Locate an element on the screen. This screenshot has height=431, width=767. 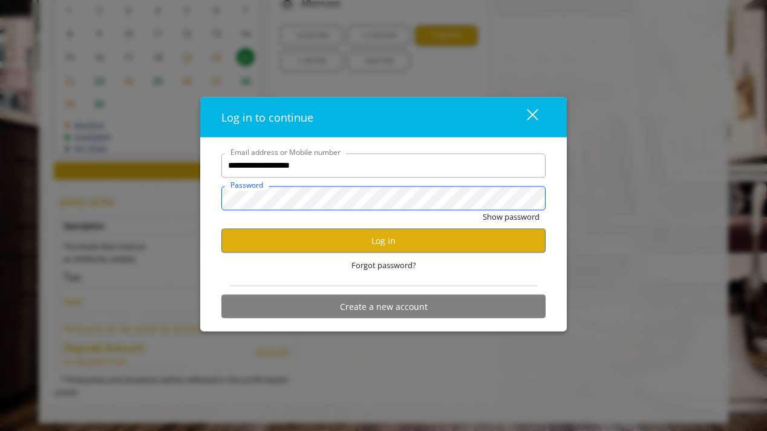
button: Log in is located at coordinates (384, 240).